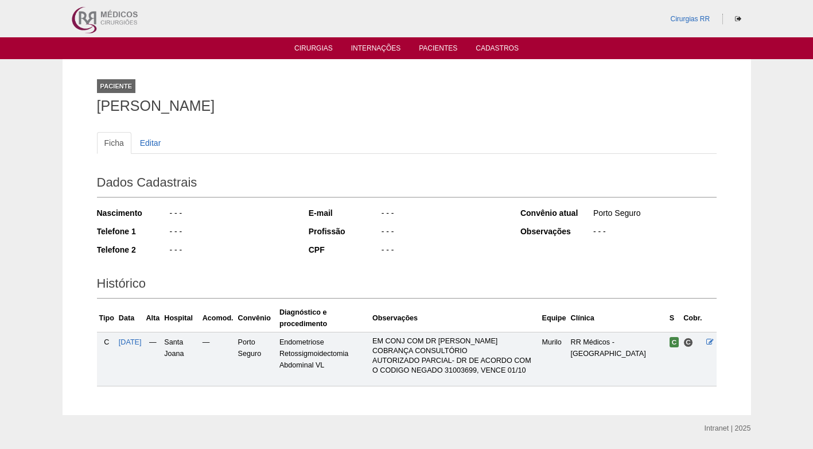  Describe the element at coordinates (130, 318) in the screenshot. I see `th: Data` at that location.